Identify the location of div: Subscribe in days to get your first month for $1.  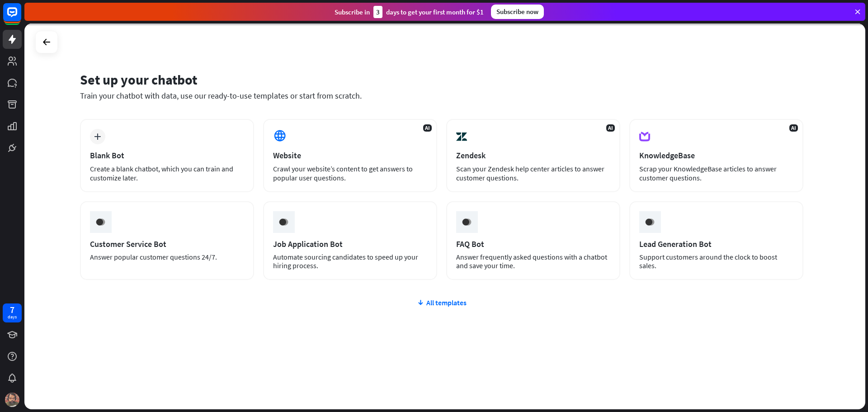
(409, 12).